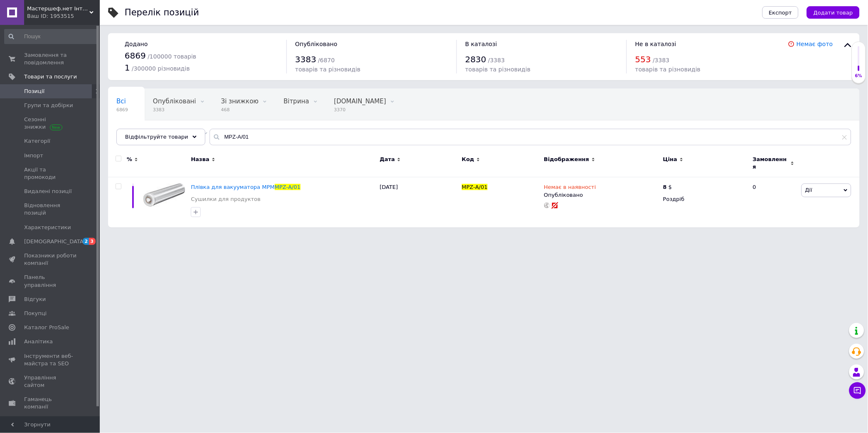  Describe the element at coordinates (570, 188) in the screenshot. I see `span: Немає в наявності` at that location.